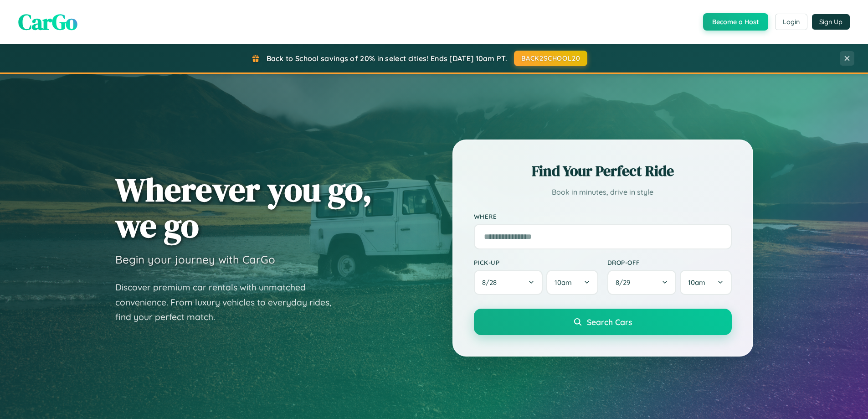 Image resolution: width=868 pixels, height=419 pixels. What do you see at coordinates (609, 322) in the screenshot?
I see `span: Search Cars` at bounding box center [609, 322].